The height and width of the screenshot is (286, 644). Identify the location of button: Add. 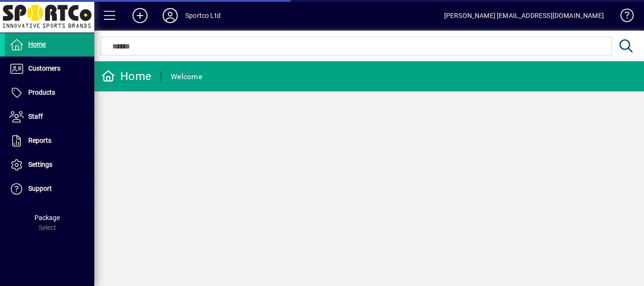
(140, 16).